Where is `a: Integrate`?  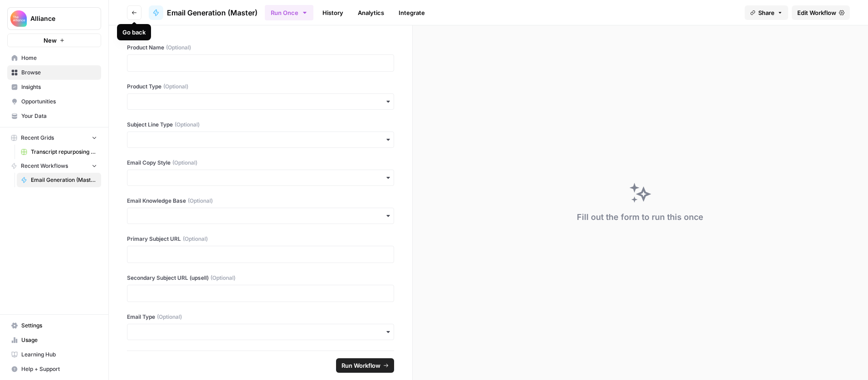 a: Integrate is located at coordinates (412, 12).